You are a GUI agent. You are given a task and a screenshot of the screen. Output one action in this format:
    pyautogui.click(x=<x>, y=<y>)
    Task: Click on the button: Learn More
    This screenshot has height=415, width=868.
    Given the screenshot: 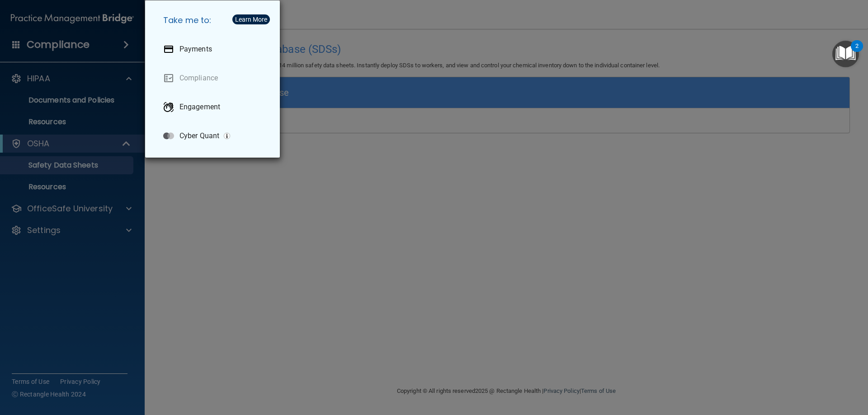 What is the action you would take?
    pyautogui.click(x=251, y=19)
    